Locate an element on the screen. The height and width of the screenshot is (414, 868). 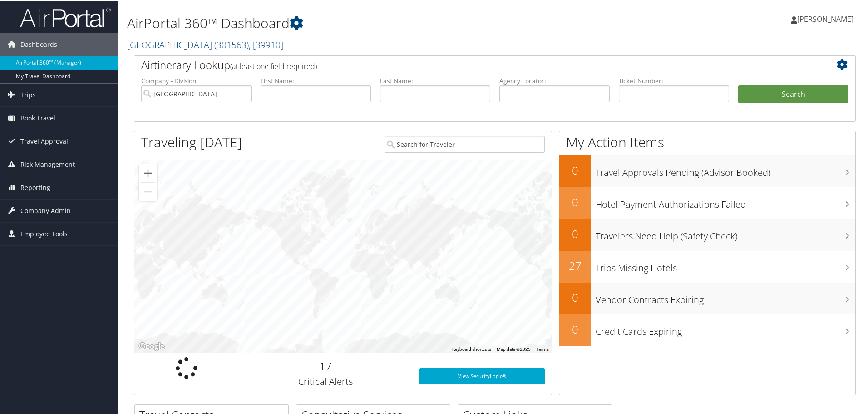
a: 27Trips Missing Hotels is located at coordinates (707, 265).